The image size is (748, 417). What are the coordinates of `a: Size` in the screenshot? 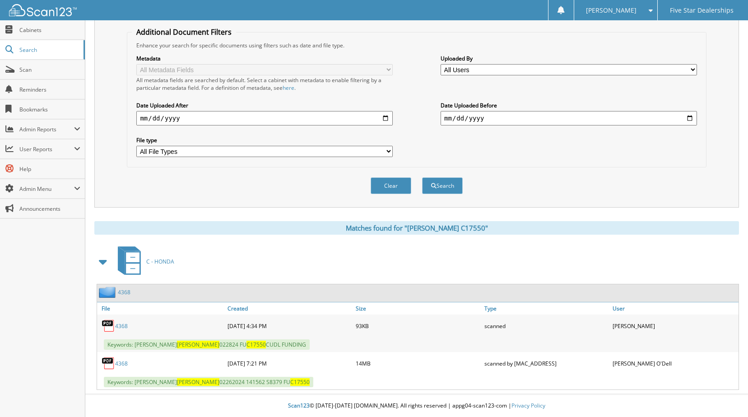 It's located at (417, 308).